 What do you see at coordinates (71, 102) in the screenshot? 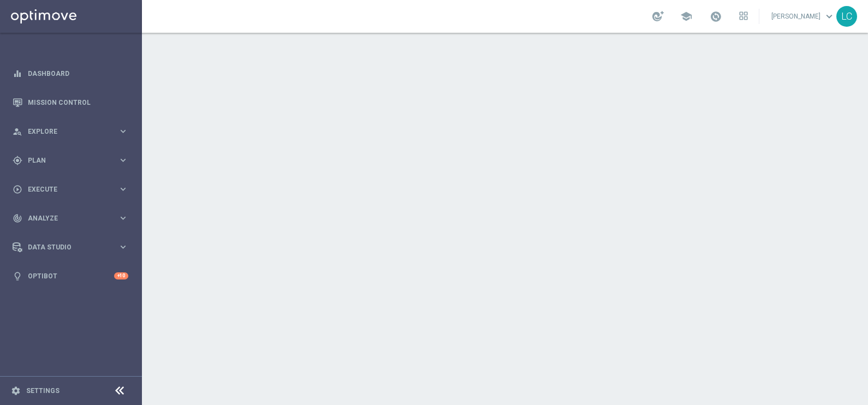
I see `button: Mission Control` at bounding box center [71, 102].